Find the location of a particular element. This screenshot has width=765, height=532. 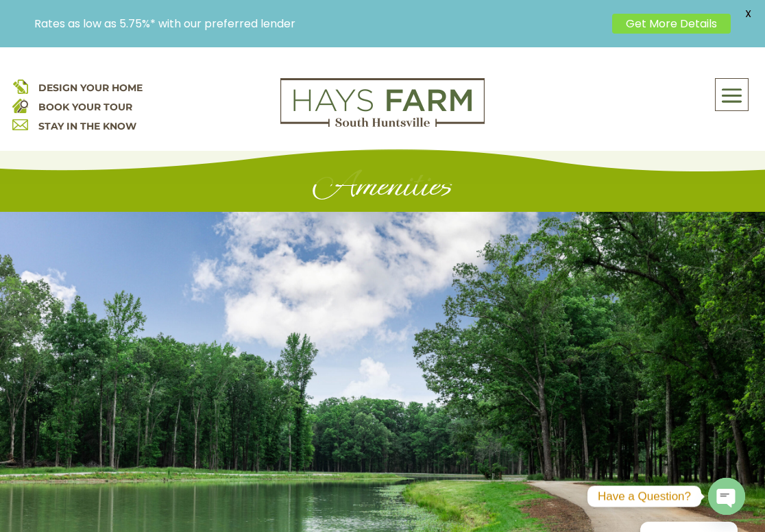

a: hays farm homes huntsville development is located at coordinates (383, 124).